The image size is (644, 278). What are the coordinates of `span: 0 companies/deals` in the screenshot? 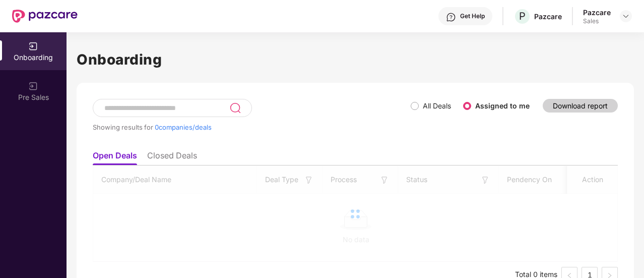 It's located at (183, 127).